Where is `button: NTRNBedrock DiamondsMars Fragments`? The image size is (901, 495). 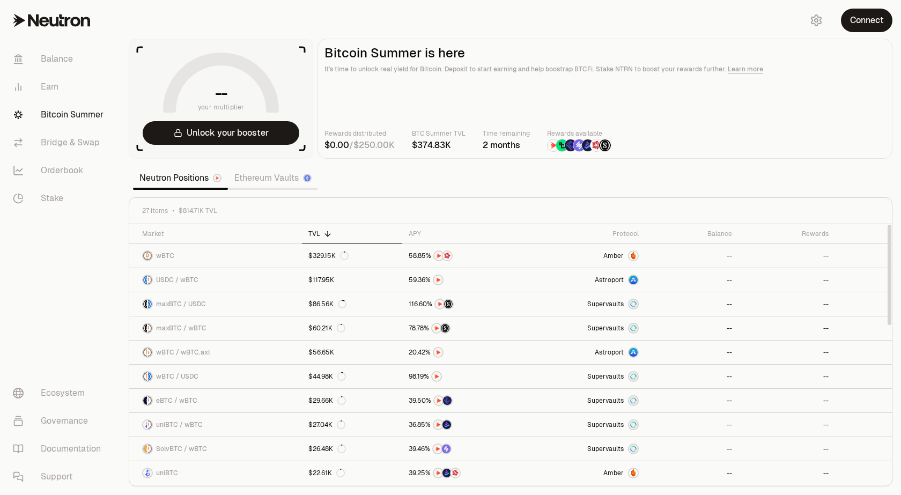 button: NTRNBedrock DiamondsMars Fragments is located at coordinates (463, 473).